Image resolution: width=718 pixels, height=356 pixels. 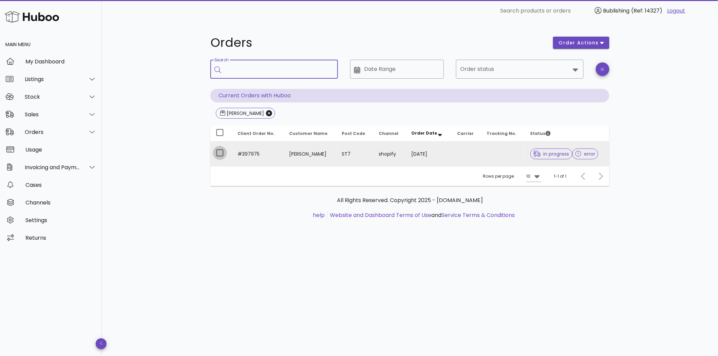 I want to click on span: order actions, so click(x=579, y=43).